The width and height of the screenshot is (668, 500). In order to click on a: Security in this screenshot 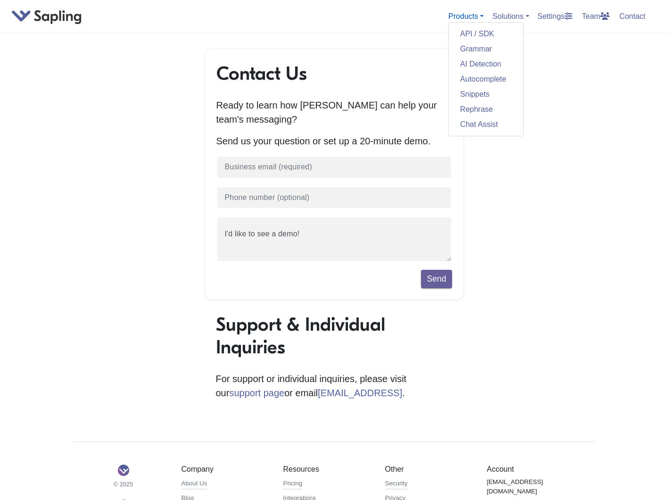, I will do `click(396, 484)`.